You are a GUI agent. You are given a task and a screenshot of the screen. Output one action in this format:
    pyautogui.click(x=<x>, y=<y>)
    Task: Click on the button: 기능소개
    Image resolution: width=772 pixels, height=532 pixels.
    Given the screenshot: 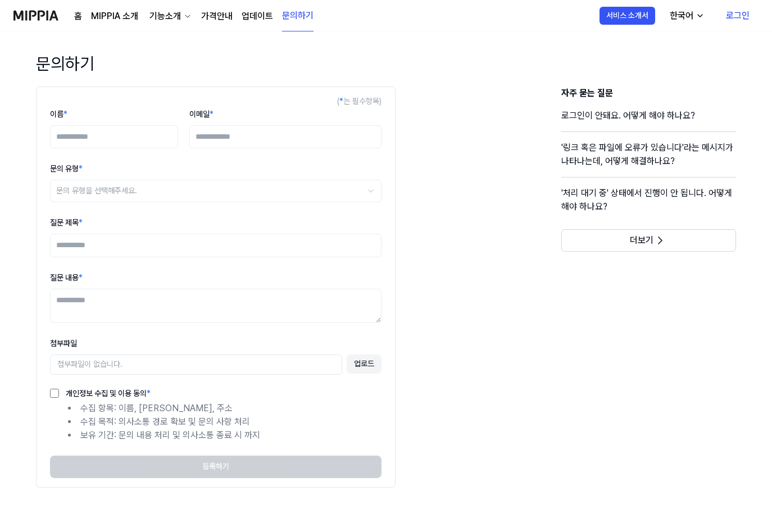 What is the action you would take?
    pyautogui.click(x=169, y=16)
    